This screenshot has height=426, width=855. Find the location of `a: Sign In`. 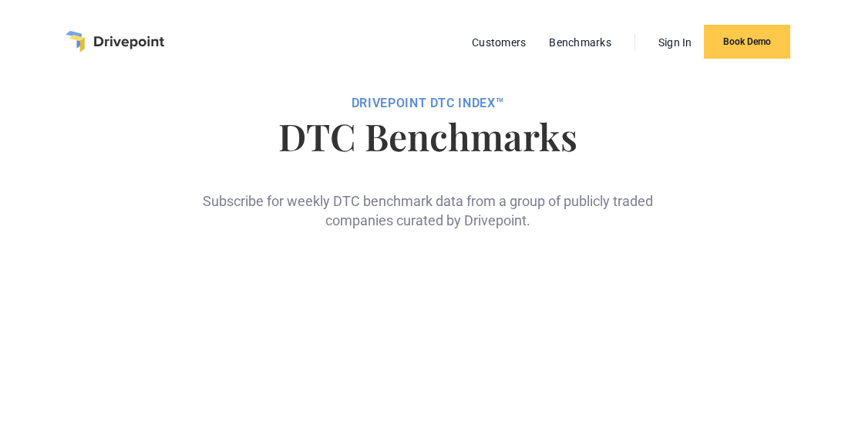

a: Sign In is located at coordinates (676, 42).